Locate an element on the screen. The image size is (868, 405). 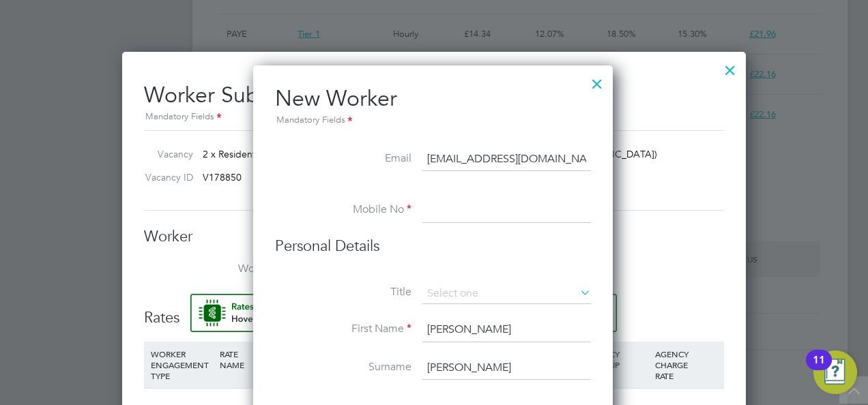
div: RATE NAME is located at coordinates (262, 359).